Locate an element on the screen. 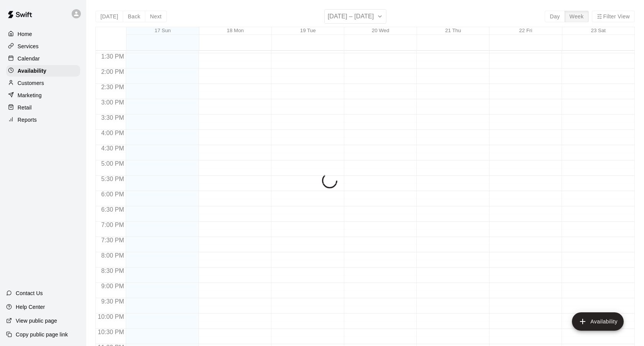 This screenshot has height=346, width=644. p: Retail is located at coordinates (25, 108).